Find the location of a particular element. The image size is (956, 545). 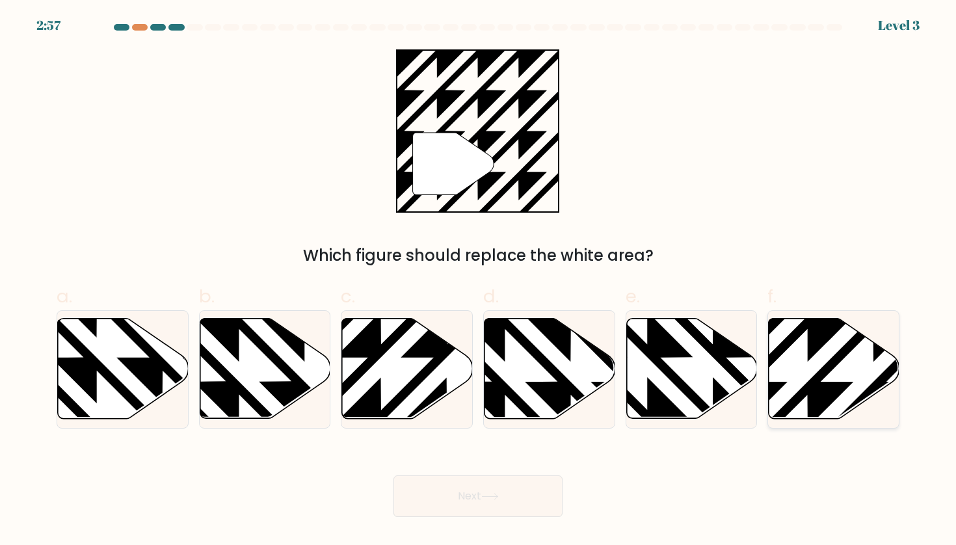

span: c. is located at coordinates (348, 296).